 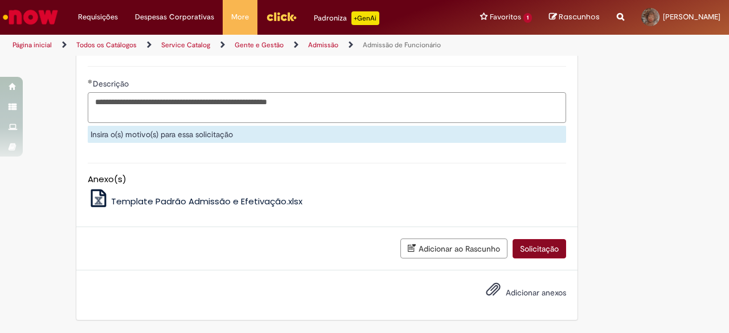 What do you see at coordinates (32, 45) in the screenshot?
I see `a: Página inicial` at bounding box center [32, 45].